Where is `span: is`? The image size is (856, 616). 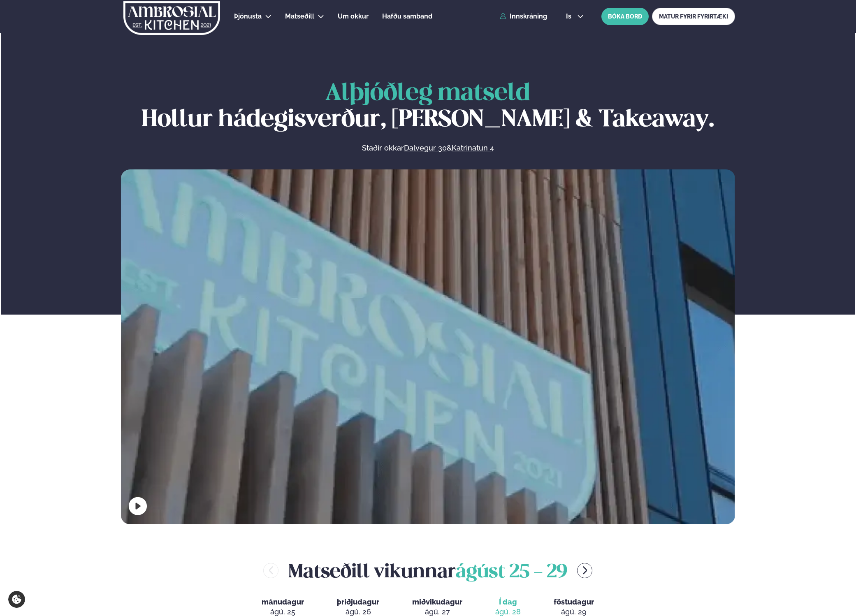
span: is is located at coordinates (570, 16).